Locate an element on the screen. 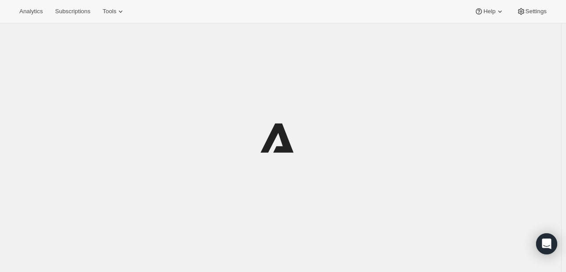 This screenshot has height=272, width=566. button: Subscriptions is located at coordinates (73, 11).